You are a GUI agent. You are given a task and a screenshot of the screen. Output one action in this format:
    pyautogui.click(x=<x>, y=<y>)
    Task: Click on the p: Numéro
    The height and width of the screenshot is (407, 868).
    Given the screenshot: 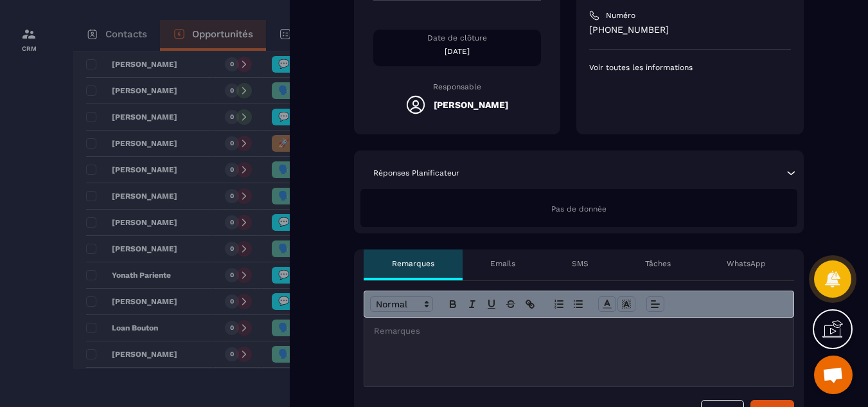 What is the action you would take?
    pyautogui.click(x=620, y=15)
    